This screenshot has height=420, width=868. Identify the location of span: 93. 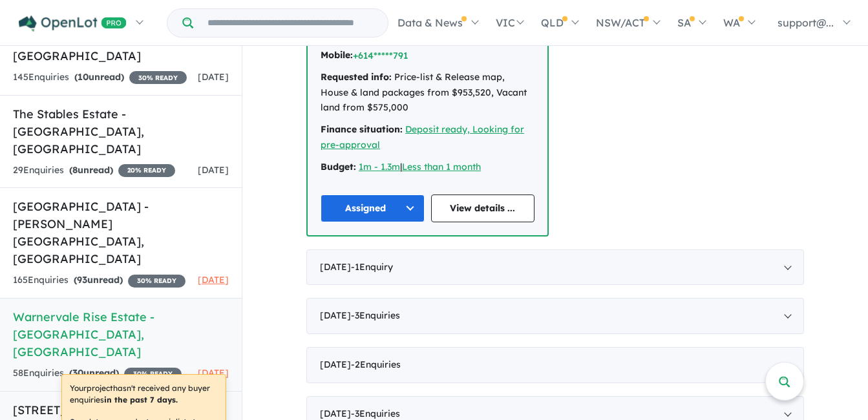
(82, 280).